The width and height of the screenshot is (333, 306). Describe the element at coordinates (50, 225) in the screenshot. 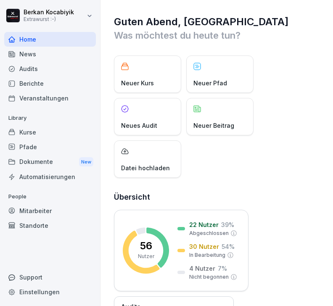

I see `a: Standorte` at that location.